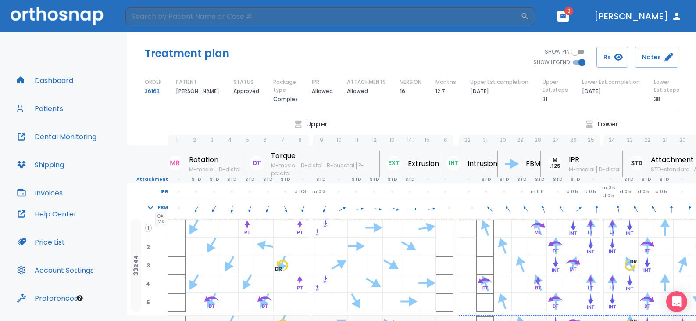  What do you see at coordinates (579, 208) in the screenshot?
I see `span: 50°` at bounding box center [579, 208].